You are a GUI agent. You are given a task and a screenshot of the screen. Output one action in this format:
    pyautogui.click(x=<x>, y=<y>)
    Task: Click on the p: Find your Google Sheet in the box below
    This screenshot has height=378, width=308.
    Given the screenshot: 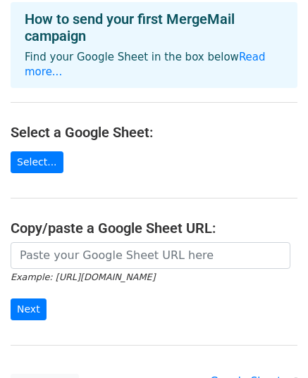 What is the action you would take?
    pyautogui.click(x=154, y=65)
    